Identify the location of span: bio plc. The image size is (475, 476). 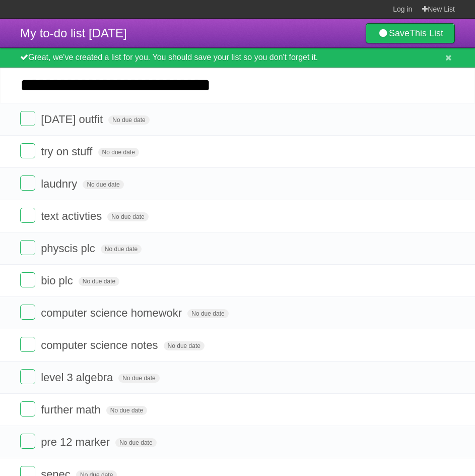
(58, 280).